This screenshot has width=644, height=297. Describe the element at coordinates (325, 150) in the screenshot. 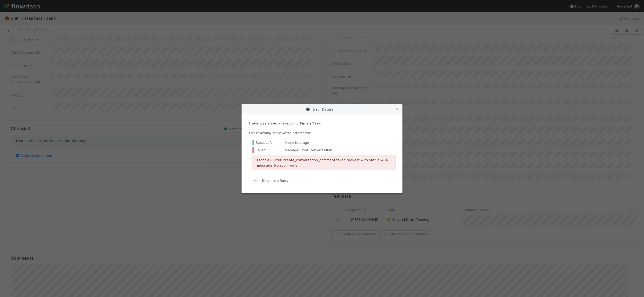

I see `div: Manage Front Conversation` at that location.